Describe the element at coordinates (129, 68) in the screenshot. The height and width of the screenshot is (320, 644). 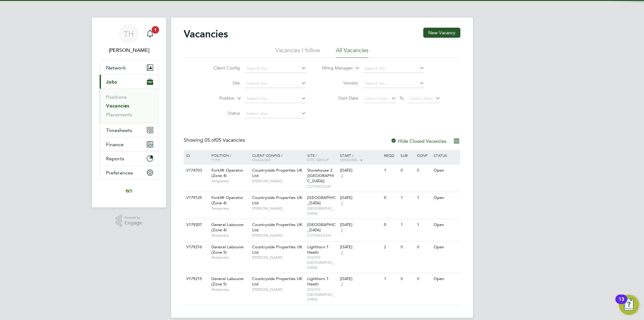
I see `button: Network` at that location.